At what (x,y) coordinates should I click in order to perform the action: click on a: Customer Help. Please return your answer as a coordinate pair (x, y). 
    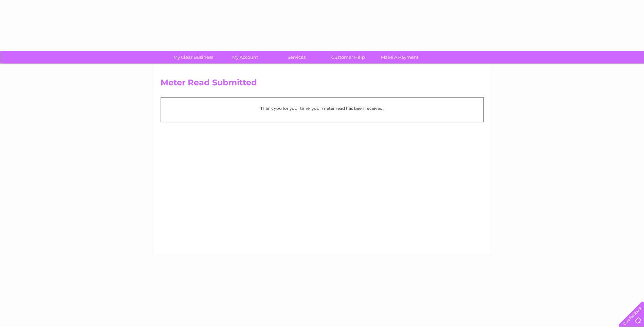
    Looking at the image, I should click on (348, 57).